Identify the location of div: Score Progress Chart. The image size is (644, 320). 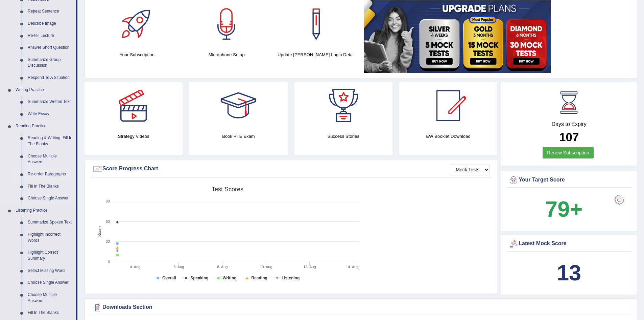
(291, 169).